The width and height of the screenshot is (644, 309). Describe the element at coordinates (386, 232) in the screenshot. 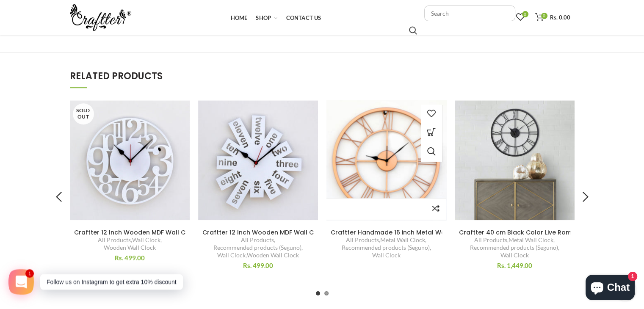

I see `a: Craftter Handmade 16 inch Metal Wall Clock 400mm Elegant Retro Skeleton Timepiece with Live Roman...` at that location.